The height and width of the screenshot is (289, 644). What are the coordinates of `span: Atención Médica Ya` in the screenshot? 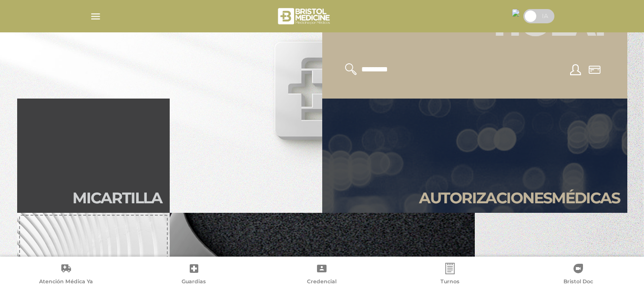 It's located at (66, 282).